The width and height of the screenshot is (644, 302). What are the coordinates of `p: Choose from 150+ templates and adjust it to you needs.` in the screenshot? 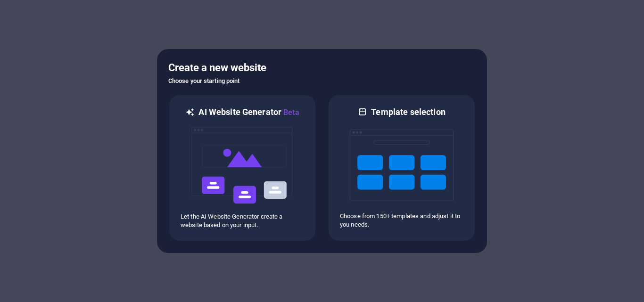 It's located at (402, 221).